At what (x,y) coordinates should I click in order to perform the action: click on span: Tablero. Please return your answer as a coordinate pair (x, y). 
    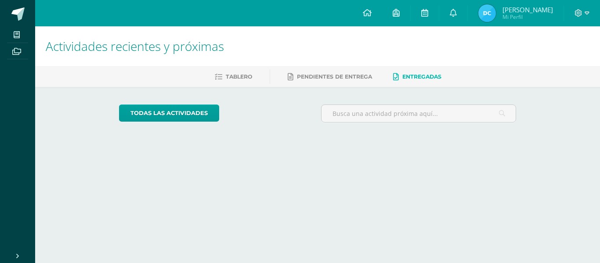
    Looking at the image, I should click on (239, 76).